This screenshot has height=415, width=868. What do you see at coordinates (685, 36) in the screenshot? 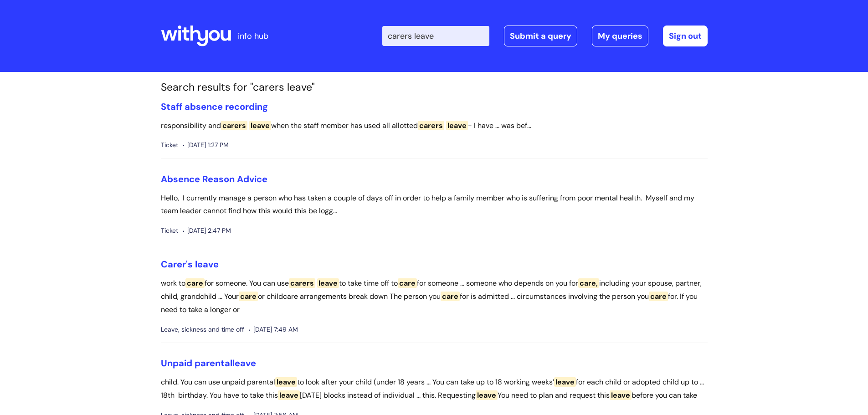
I see `a: Sign out` at bounding box center [685, 36].